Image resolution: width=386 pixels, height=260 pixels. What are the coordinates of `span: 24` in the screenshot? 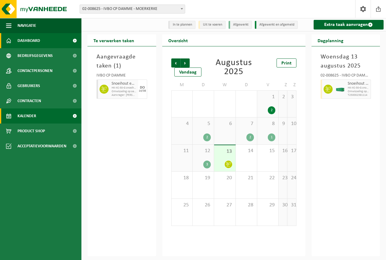 It's located at (292, 178).